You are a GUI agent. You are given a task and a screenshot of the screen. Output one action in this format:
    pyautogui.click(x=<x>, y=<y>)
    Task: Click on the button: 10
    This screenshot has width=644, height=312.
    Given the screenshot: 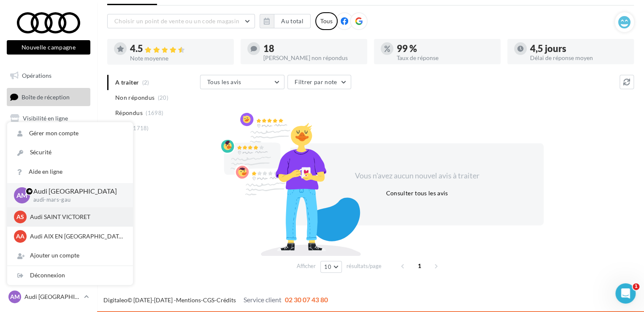 What is the action you would take?
    pyautogui.click(x=331, y=267)
    